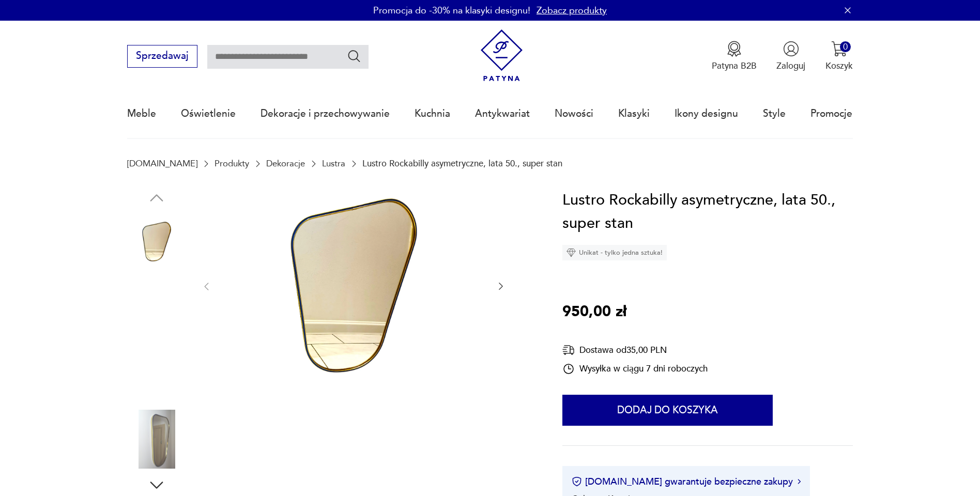 Image resolution: width=980 pixels, height=496 pixels. I want to click on img: Ikona koszyka, so click(839, 48).